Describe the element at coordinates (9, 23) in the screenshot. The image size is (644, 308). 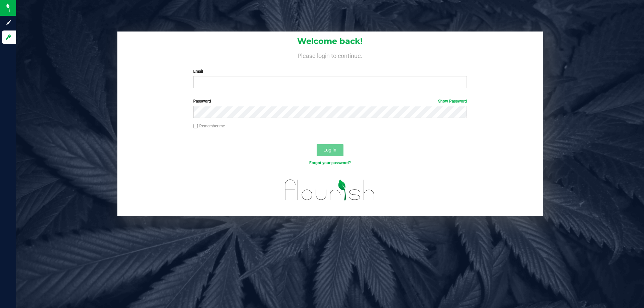
I see `inline-svg: Sign up` at that location.